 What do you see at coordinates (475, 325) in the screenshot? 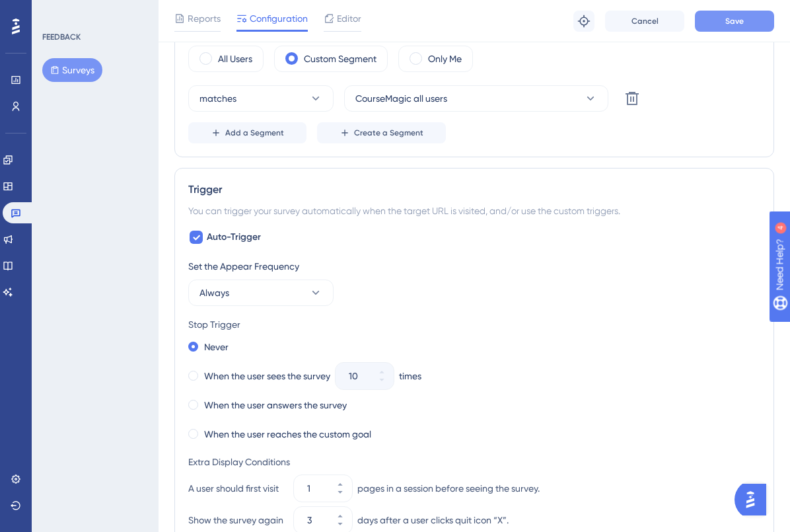
I see `div: Stop Trigger` at bounding box center [475, 325].